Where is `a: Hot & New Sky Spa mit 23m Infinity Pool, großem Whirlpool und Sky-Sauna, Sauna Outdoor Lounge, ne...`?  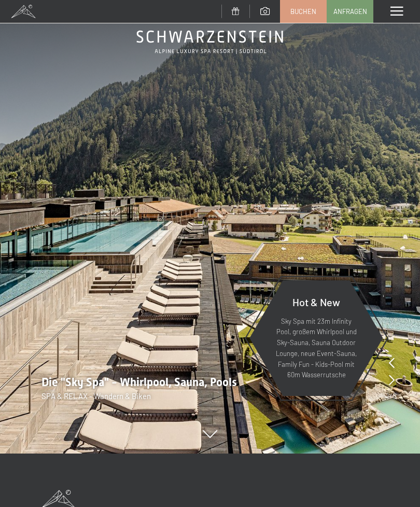 a: Hot & New Sky Spa mit 23m Infinity Pool, großem Whirlpool und Sky-Sauna, Sauna Outdoor Lounge, ne... is located at coordinates (316, 338).